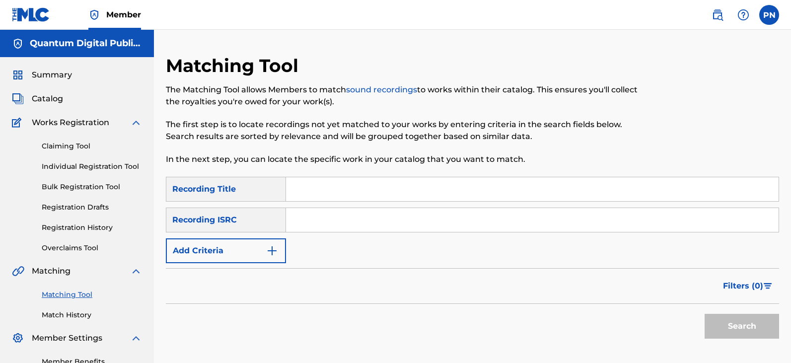 The image size is (791, 363). Describe the element at coordinates (402, 159) in the screenshot. I see `p: In the next step, you can locate the specific work in your catalog that you want to match.` at that location.